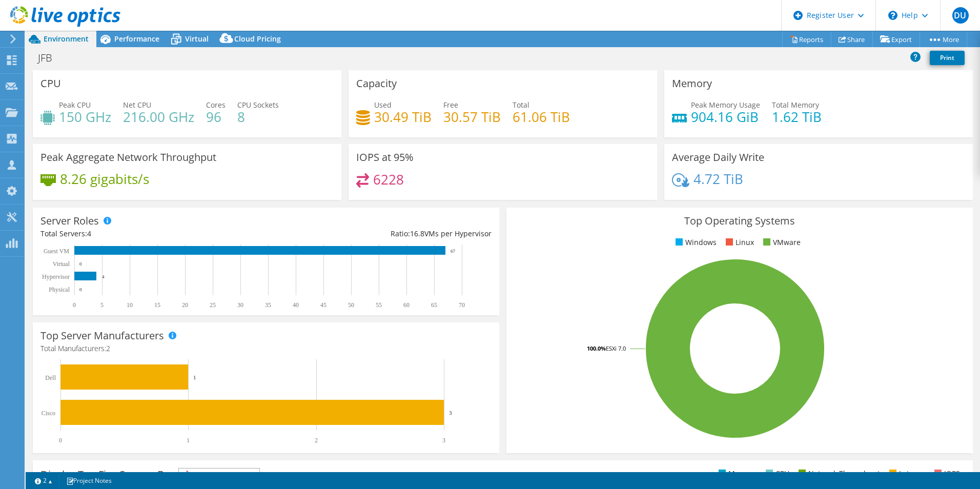  I want to click on text: Guest VM, so click(56, 251).